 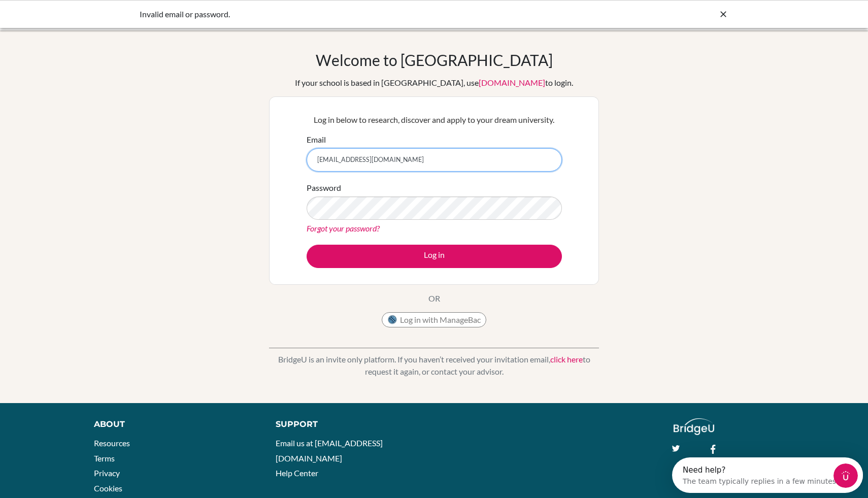 What do you see at coordinates (111, 442) in the screenshot?
I see `a: Resources` at bounding box center [111, 442].